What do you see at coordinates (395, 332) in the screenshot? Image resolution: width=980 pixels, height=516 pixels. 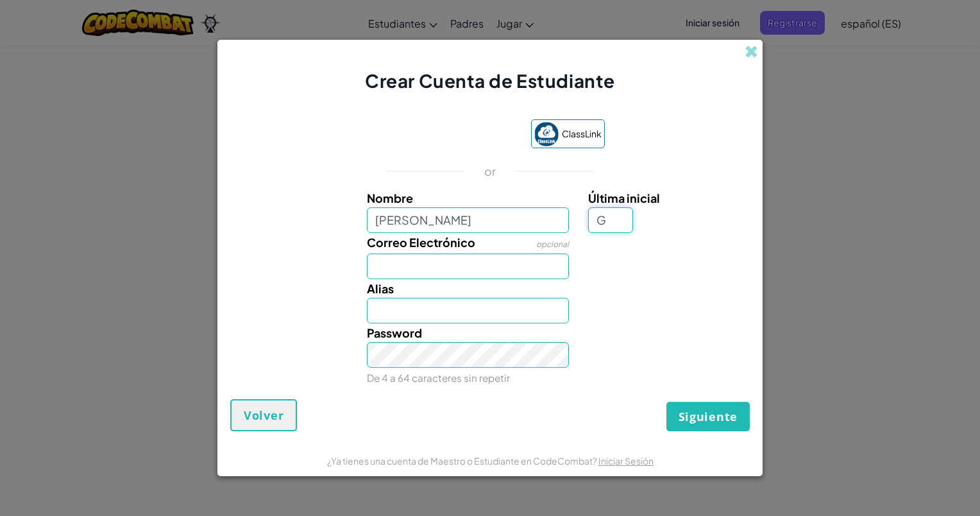 I see `span: Password` at bounding box center [395, 332].